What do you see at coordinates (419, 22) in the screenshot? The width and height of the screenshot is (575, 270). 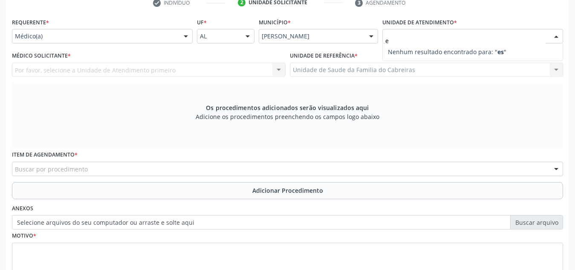 I see `label: Unidade de atendimento` at bounding box center [419, 22].